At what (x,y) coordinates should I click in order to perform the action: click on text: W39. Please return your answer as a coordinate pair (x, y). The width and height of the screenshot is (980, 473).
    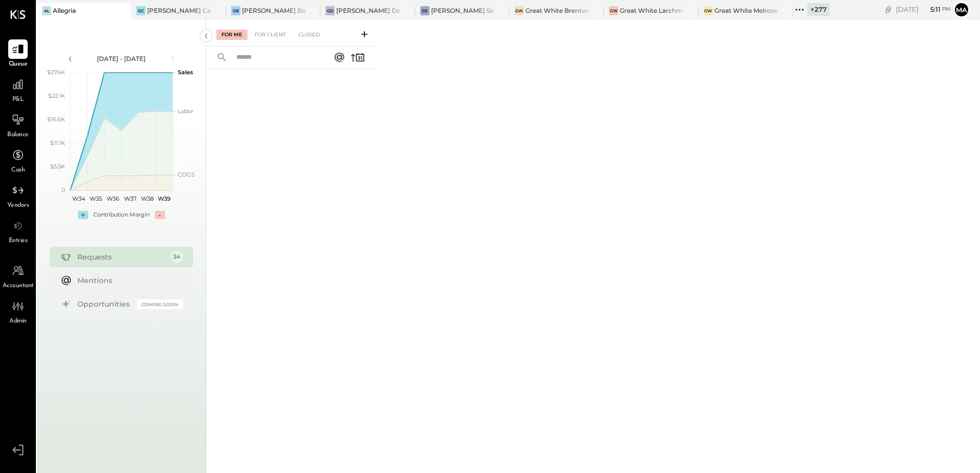
    Looking at the image, I should click on (164, 199).